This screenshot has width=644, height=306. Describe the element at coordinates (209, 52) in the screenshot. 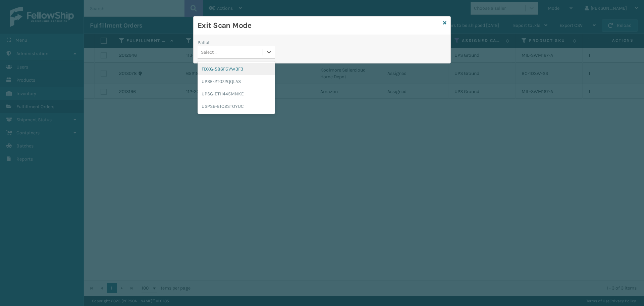

I see `div: Select...` at that location.